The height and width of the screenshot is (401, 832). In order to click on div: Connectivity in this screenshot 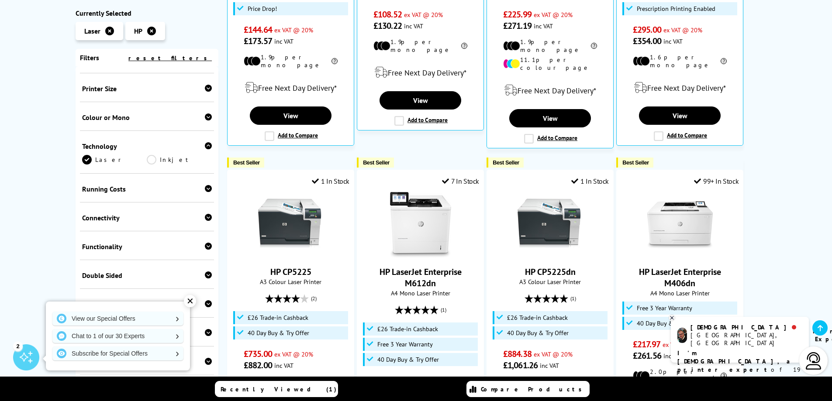, I will do `click(147, 218)`.